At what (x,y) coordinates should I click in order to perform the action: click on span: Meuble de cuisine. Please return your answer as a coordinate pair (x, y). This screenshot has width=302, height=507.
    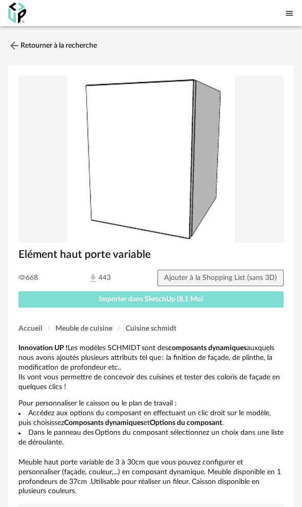
    Looking at the image, I should click on (84, 329).